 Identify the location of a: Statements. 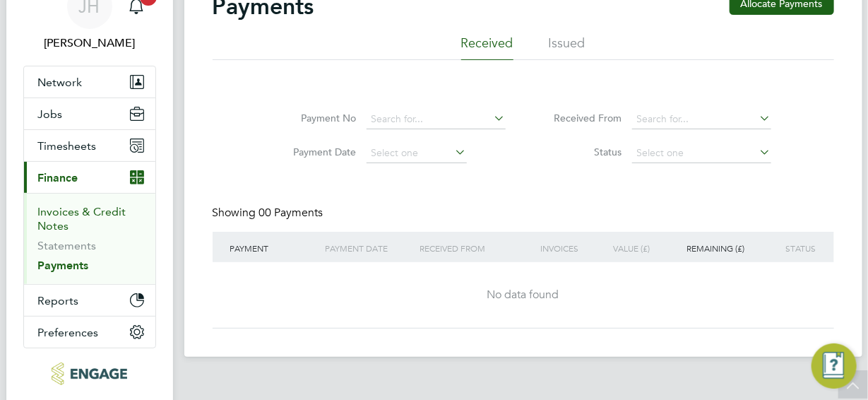
(67, 246).